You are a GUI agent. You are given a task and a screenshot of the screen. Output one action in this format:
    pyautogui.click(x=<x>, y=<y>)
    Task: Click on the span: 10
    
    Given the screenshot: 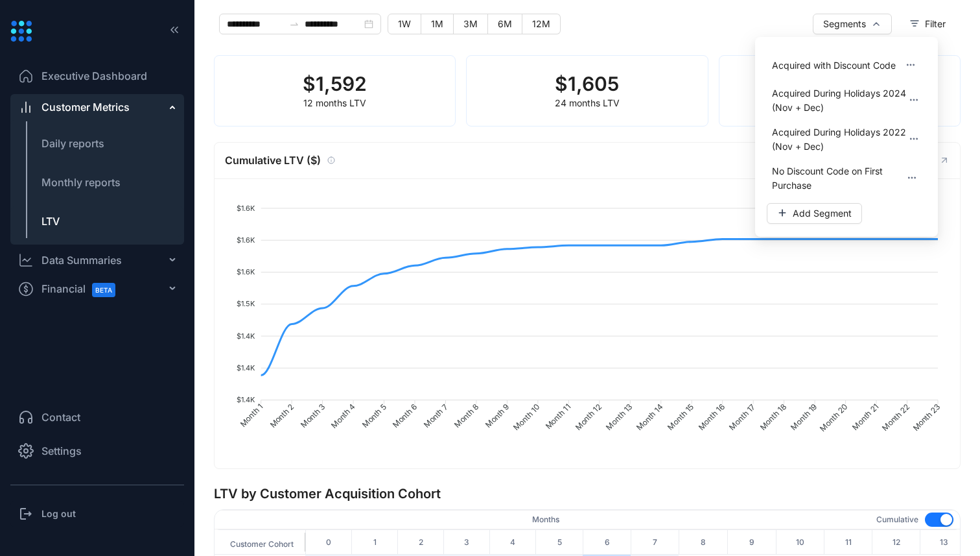 What is the action you would take?
    pyautogui.click(x=800, y=542)
    